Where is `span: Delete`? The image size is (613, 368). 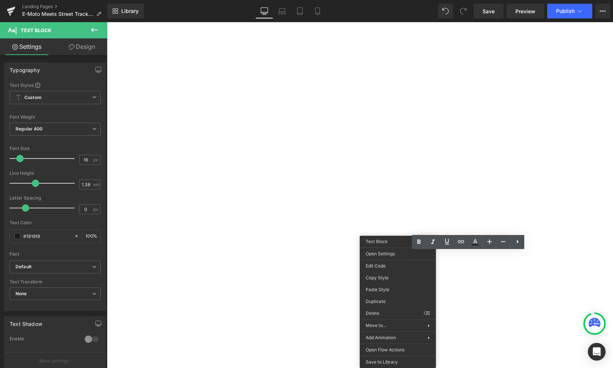 span: Delete is located at coordinates (395, 314).